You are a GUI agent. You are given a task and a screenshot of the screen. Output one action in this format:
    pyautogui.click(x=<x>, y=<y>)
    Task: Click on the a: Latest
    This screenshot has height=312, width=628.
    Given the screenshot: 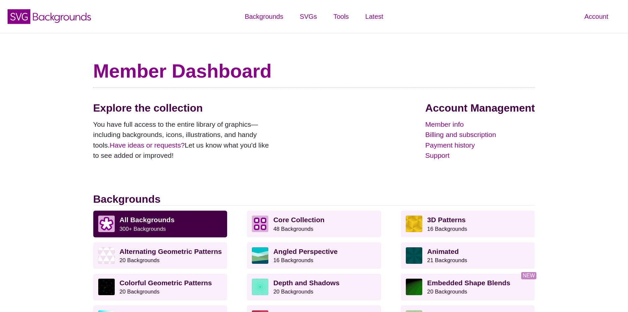 What is the action you would take?
    pyautogui.click(x=374, y=16)
    